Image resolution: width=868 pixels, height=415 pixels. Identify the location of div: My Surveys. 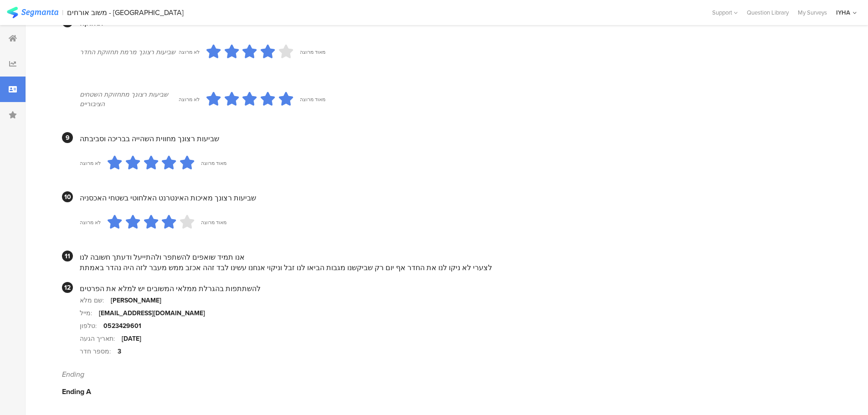
(813, 12).